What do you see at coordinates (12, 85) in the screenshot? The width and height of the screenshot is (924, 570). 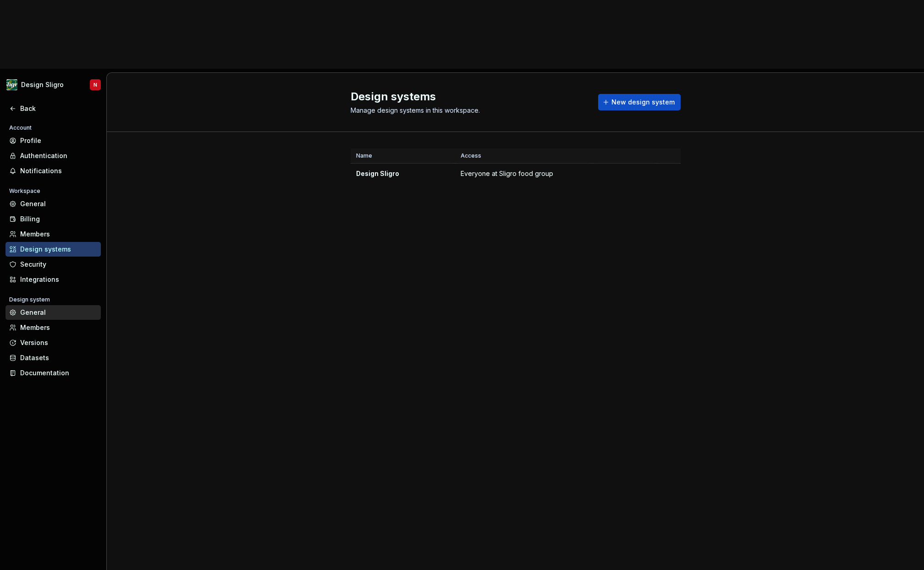 I see `img: 1515fa79-85a1-47b9-9547-3b635611c5f8.png` at bounding box center [12, 85].